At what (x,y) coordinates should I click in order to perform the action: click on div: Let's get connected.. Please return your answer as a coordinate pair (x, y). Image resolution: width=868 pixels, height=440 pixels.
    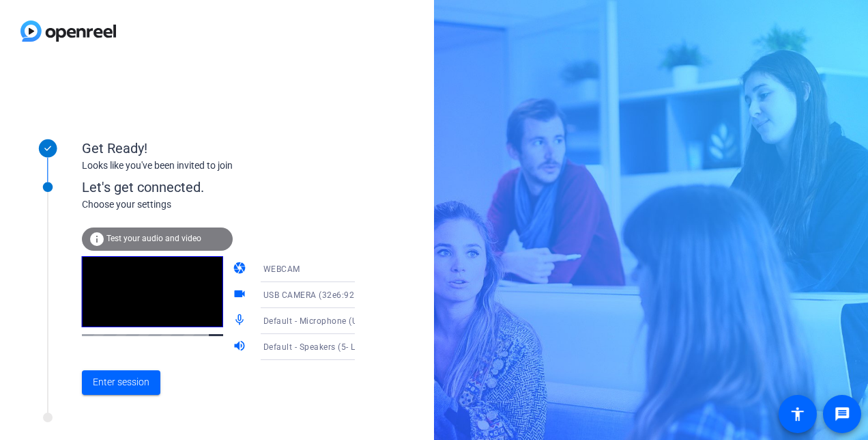
    Looking at the image, I should click on (232, 188).